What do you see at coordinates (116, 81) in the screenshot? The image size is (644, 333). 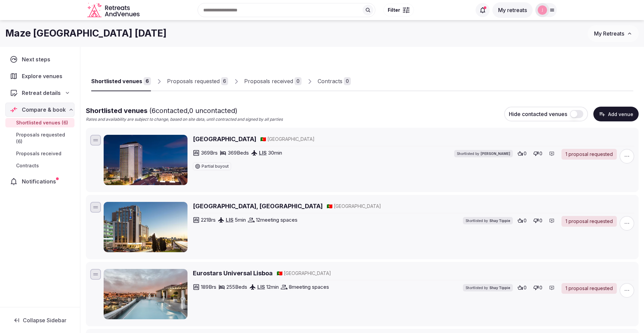 I see `div: Shortlisted venues` at bounding box center [116, 81].